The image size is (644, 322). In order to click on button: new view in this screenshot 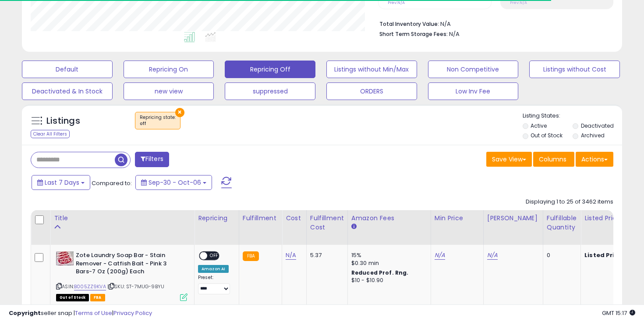, I will do `click(169, 91)`.